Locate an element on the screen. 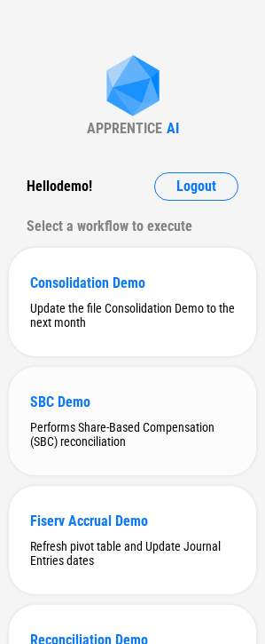 This screenshot has width=265, height=644. div: SBC Demo is located at coordinates (132, 402).